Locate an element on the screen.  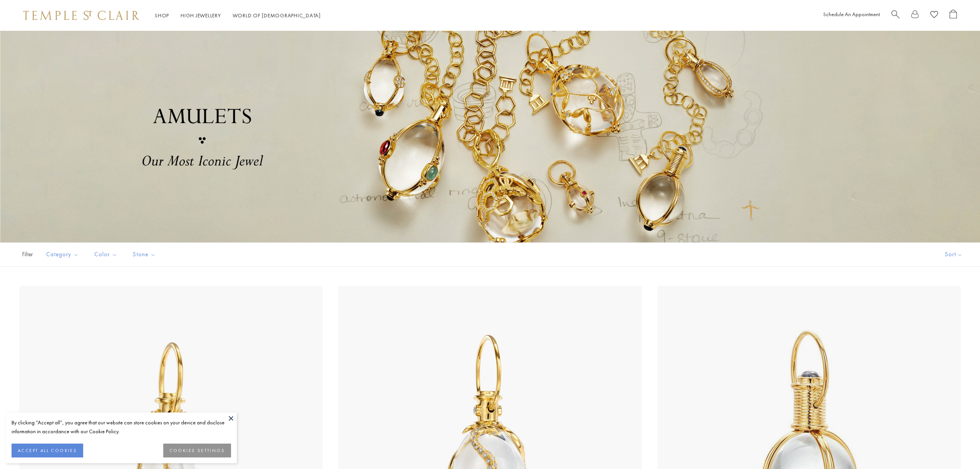
a: View Wishlist is located at coordinates (934, 16).